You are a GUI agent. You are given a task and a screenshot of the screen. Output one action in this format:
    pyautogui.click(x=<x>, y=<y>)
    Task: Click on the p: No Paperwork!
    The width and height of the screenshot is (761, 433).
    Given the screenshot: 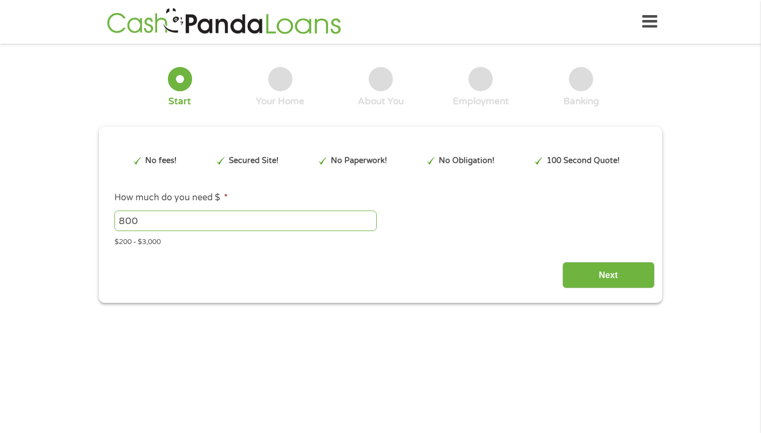 What is the action you would take?
    pyautogui.click(x=359, y=161)
    